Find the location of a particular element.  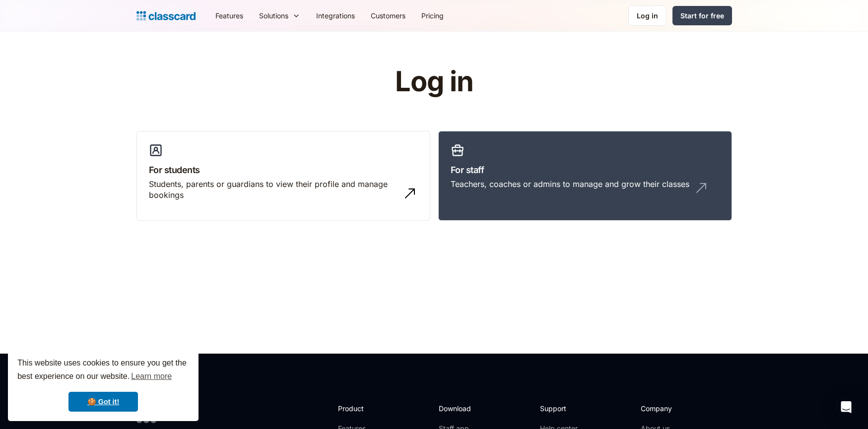

div: Students, parents or guardians to view their profile and manage bookings is located at coordinates (273, 190).